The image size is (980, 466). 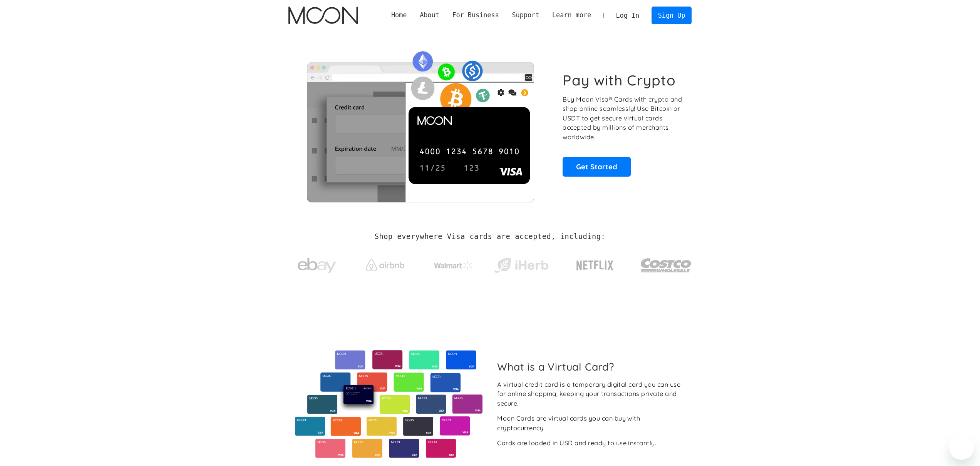 I want to click on img: Moon Logo, so click(x=323, y=15).